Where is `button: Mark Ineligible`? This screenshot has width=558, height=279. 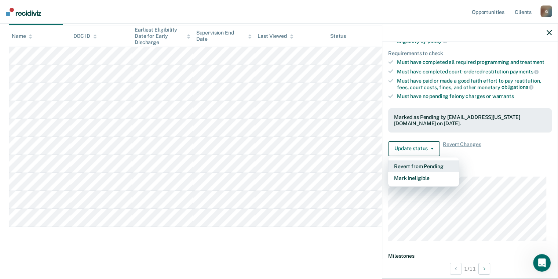
button: Mark Ineligible is located at coordinates (423, 178).